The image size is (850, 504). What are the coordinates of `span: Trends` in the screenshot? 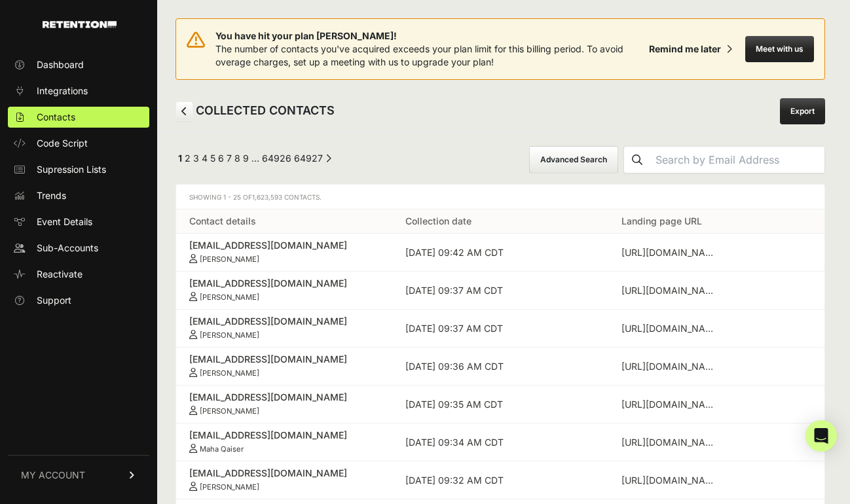 It's located at (51, 196).